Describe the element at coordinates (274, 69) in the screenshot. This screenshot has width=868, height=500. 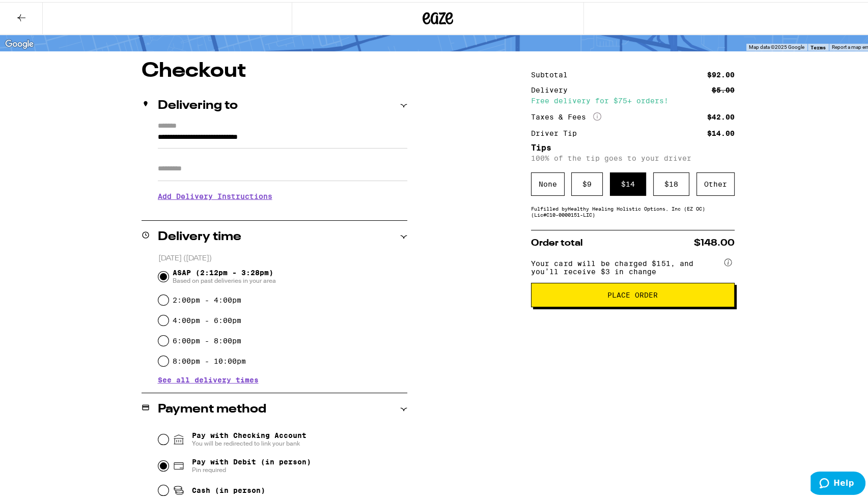
I see `h1: Checkout` at that location.